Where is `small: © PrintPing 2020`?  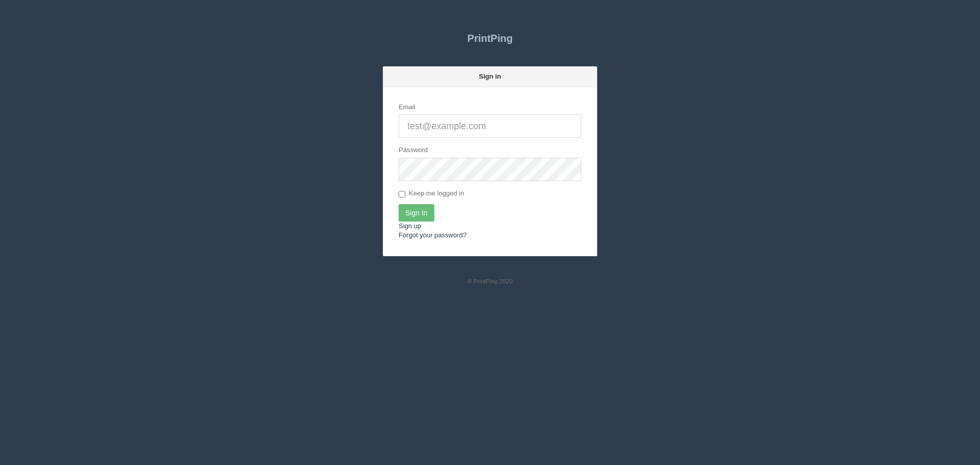 small: © PrintPing 2020 is located at coordinates (490, 281).